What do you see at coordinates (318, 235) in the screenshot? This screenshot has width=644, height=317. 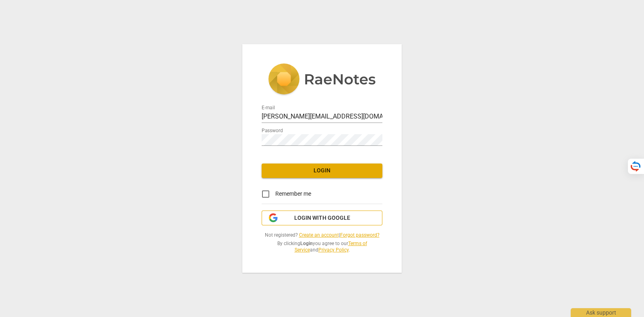 I see `a: Create an account` at bounding box center [318, 235].